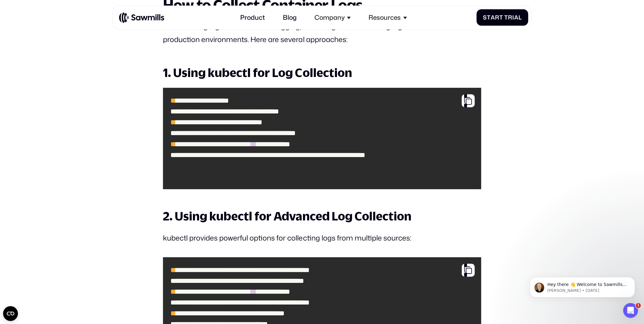  What do you see at coordinates (322, 73) in the screenshot?
I see `h3: 1. Using kubectl for Log Collection` at bounding box center [322, 73].